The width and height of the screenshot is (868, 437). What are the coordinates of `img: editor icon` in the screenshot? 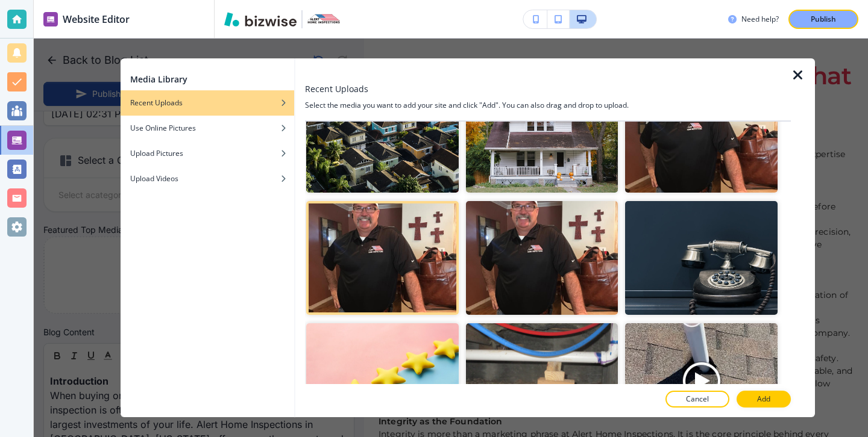 It's located at (51, 19).